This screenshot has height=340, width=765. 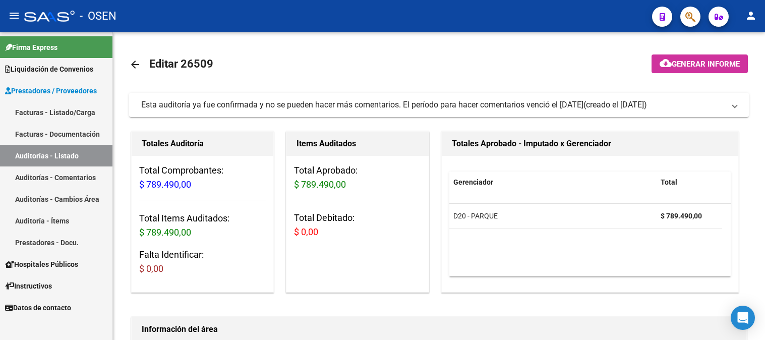 What do you see at coordinates (742, 318) in the screenshot?
I see `div: Open Intercom Messenger` at bounding box center [742, 318].